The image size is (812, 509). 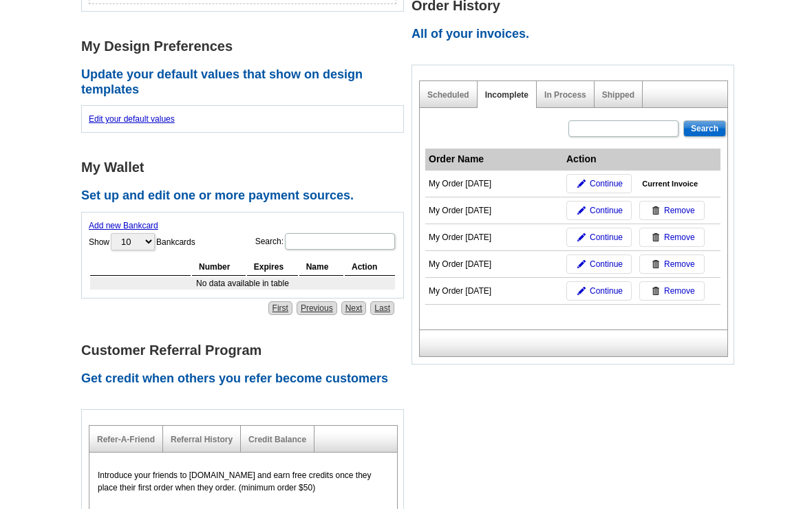 What do you see at coordinates (126, 439) in the screenshot?
I see `a: Refer-A-Friend` at bounding box center [126, 439].